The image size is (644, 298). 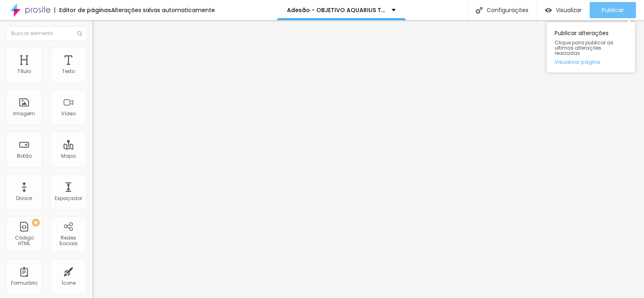 What do you see at coordinates (68, 283) in the screenshot?
I see `div: Ícone` at bounding box center [68, 283].